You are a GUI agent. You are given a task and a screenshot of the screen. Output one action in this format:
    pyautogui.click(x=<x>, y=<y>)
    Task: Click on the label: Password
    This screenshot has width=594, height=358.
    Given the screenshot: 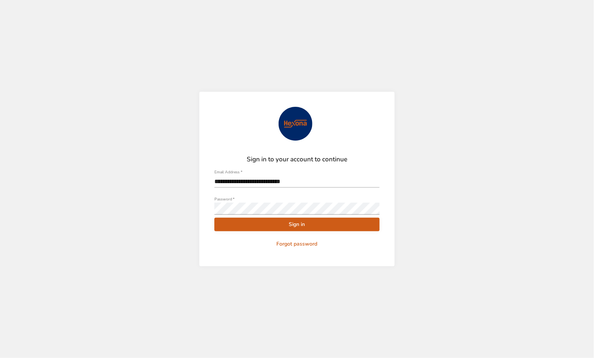 What is the action you would take?
    pyautogui.click(x=225, y=199)
    